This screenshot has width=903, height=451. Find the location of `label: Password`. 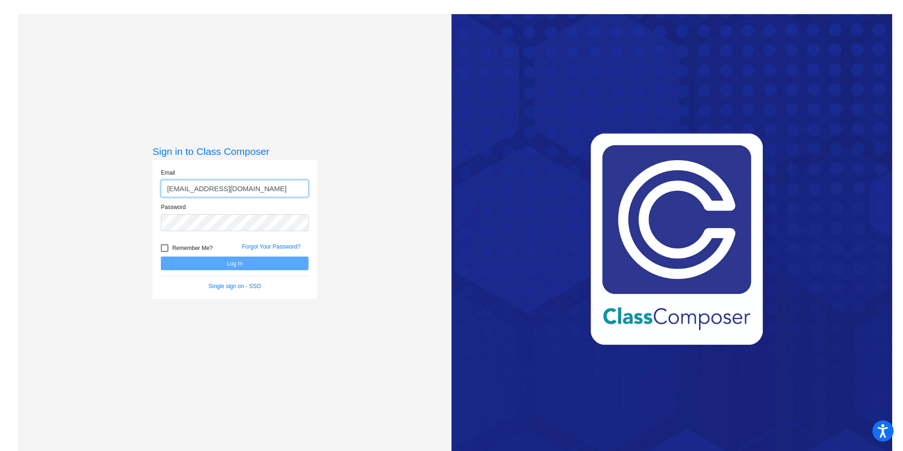

label: Password is located at coordinates (173, 207).